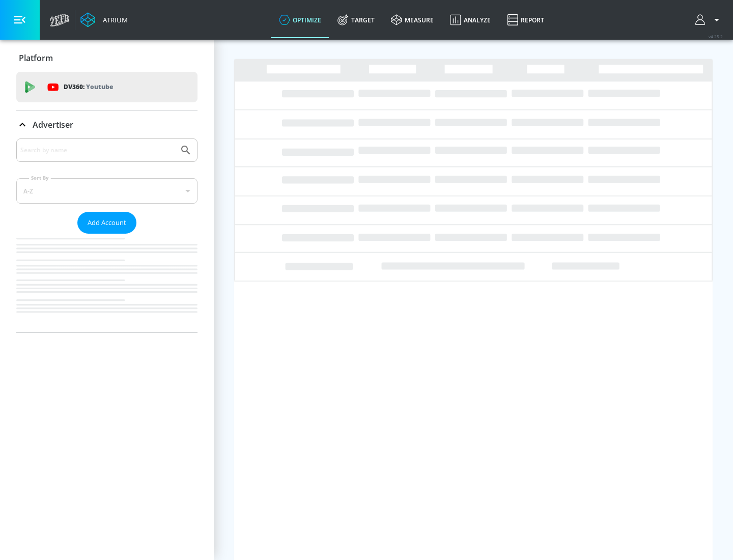 This screenshot has width=733, height=560. I want to click on div: DV360: Youtube, so click(107, 87).